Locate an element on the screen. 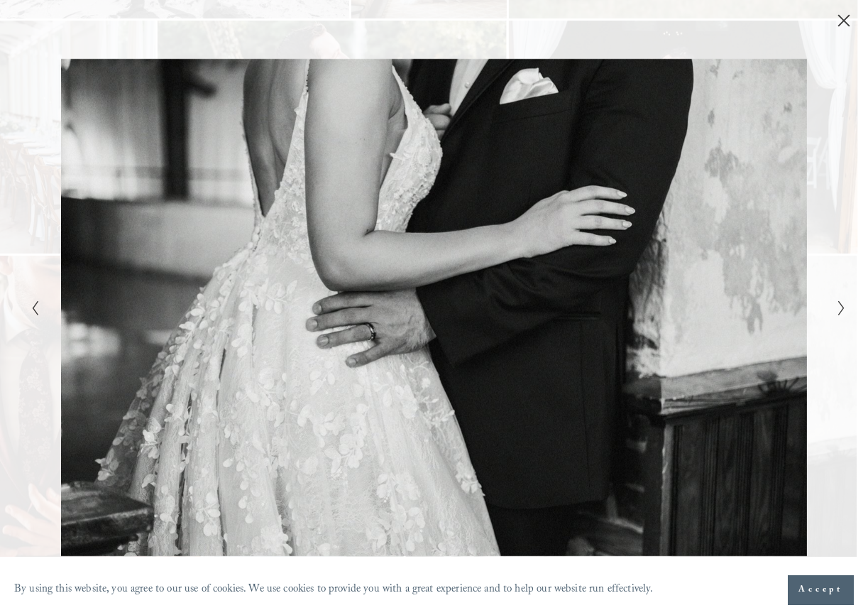 The image size is (868, 615). button: Accept is located at coordinates (821, 590).